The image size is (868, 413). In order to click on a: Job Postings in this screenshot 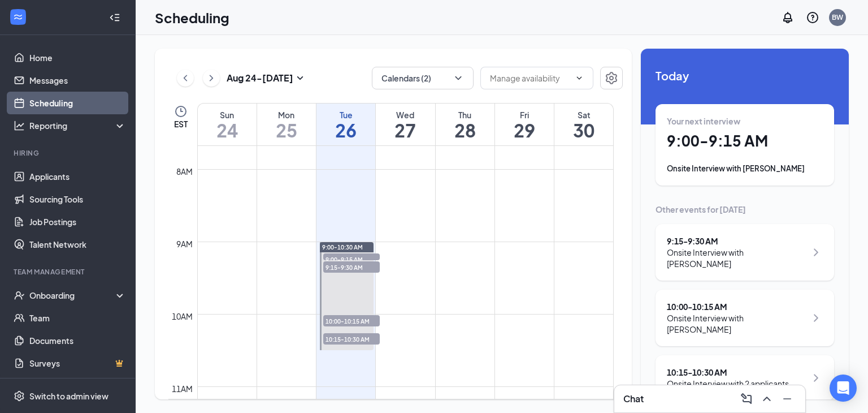, I will do `click(78, 222)`.